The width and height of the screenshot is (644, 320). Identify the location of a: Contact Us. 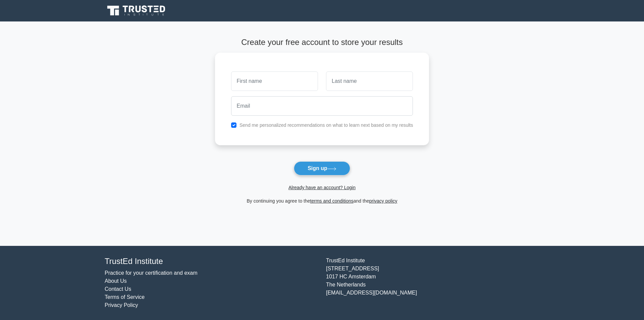
(118, 289).